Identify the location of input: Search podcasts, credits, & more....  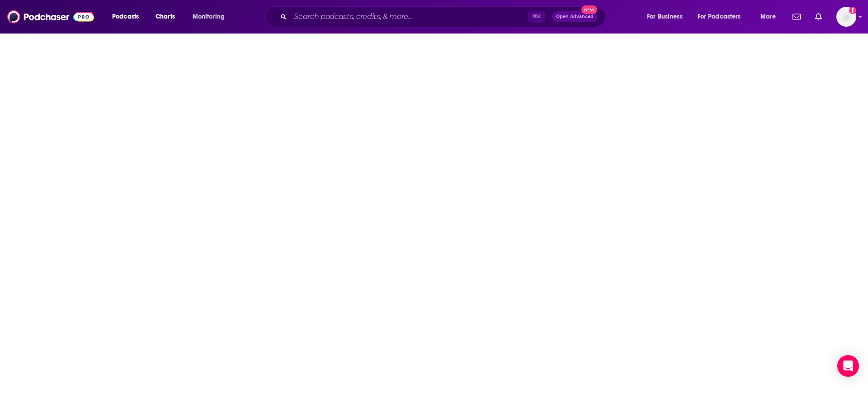
(409, 16).